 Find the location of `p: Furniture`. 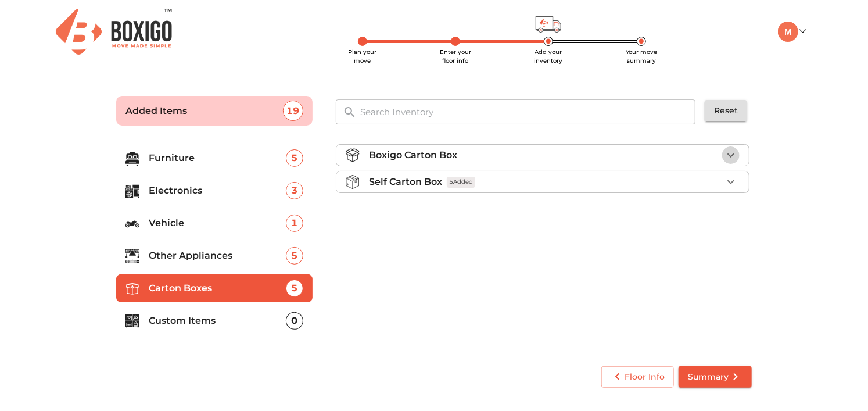

p: Furniture is located at coordinates (218, 158).